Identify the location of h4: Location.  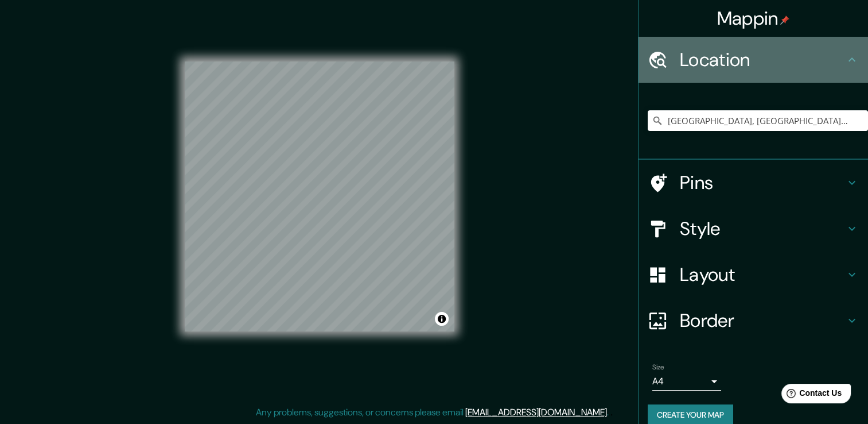
(762, 60).